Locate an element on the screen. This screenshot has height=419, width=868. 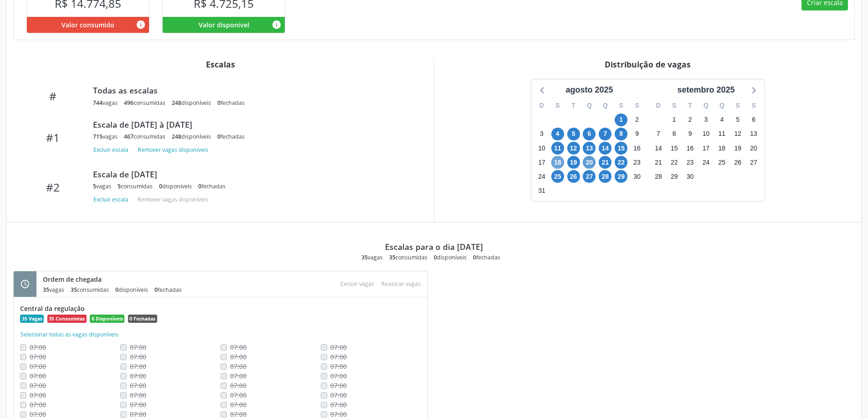
span: quinta-feira, 4 de setembro de 2025 is located at coordinates (721, 120).